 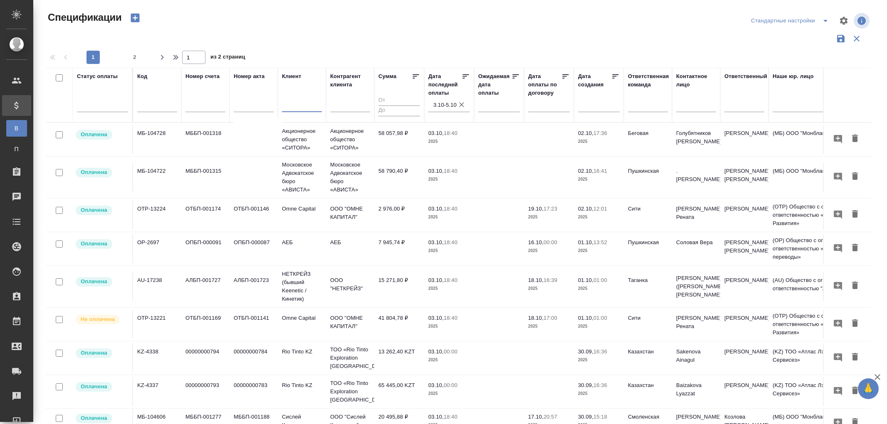 What do you see at coordinates (254, 358) in the screenshot?
I see `td: 00000000784` at bounding box center [254, 358].